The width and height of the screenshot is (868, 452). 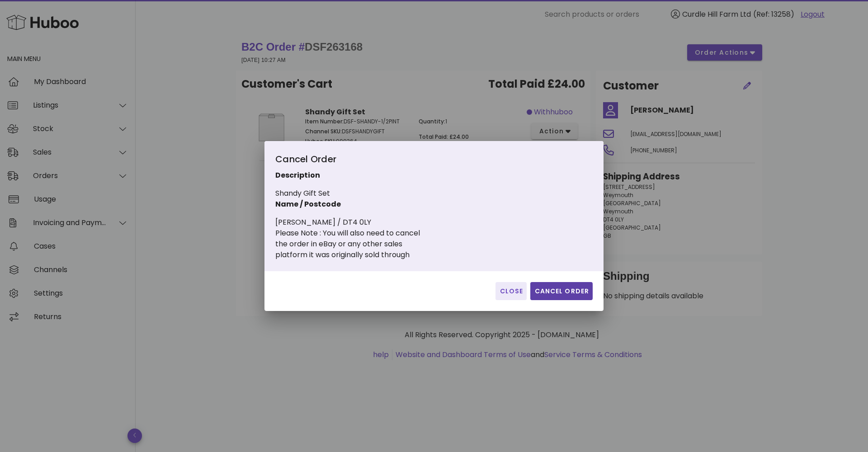 What do you see at coordinates (377, 161) in the screenshot?
I see `div: Cancel Order` at bounding box center [377, 161].